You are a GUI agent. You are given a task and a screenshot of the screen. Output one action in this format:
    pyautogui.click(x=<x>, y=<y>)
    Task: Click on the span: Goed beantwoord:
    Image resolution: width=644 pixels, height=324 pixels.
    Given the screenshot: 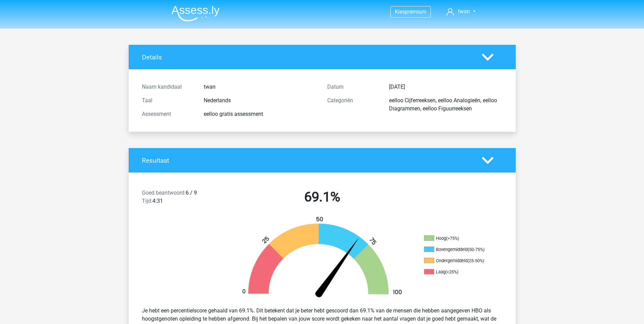 What is the action you would take?
    pyautogui.click(x=164, y=193)
    